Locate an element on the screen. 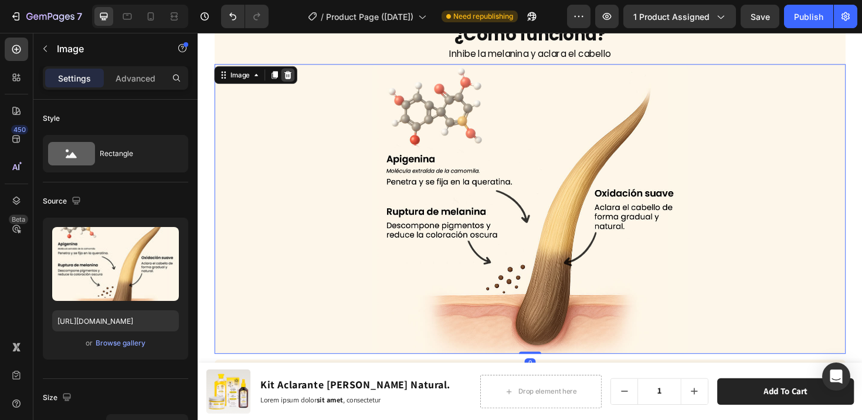 The image size is (862, 420). button: decrement is located at coordinates (451, 379).